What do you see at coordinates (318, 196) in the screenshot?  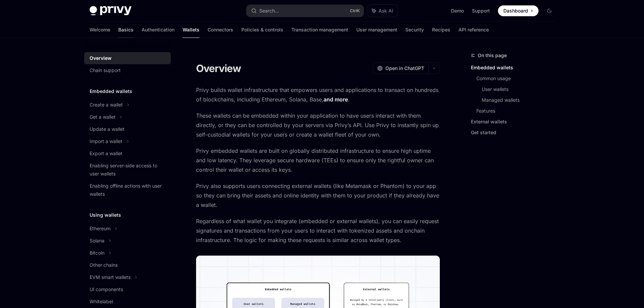 I see `span: Privy also supports users connecting external wallets (like Metamask or Phantom) to your app so t...` at bounding box center [318, 196].